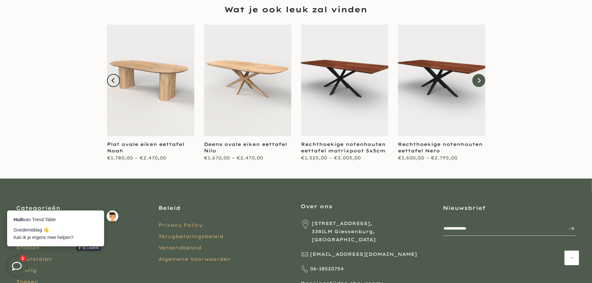 This screenshot has width=592, height=283. What do you see at coordinates (34, 259) in the screenshot?
I see `a: Kleurstalen` at bounding box center [34, 259].